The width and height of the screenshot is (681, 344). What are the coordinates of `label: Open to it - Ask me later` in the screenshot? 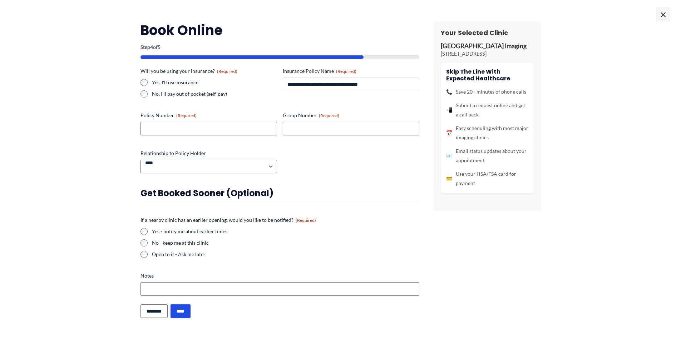 It's located at (286, 254).